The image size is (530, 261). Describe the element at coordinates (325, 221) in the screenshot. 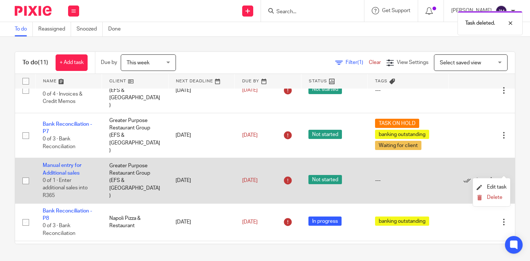

I see `span: In progress` at that location.